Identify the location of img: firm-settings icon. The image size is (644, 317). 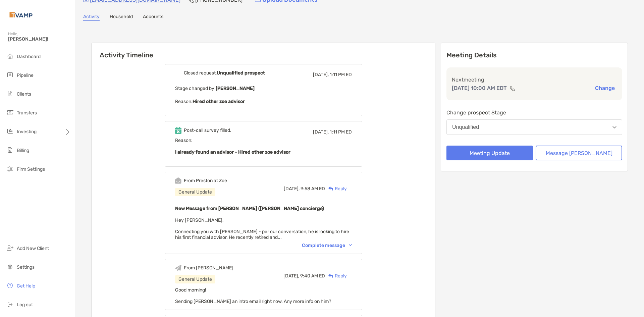
(10, 169).